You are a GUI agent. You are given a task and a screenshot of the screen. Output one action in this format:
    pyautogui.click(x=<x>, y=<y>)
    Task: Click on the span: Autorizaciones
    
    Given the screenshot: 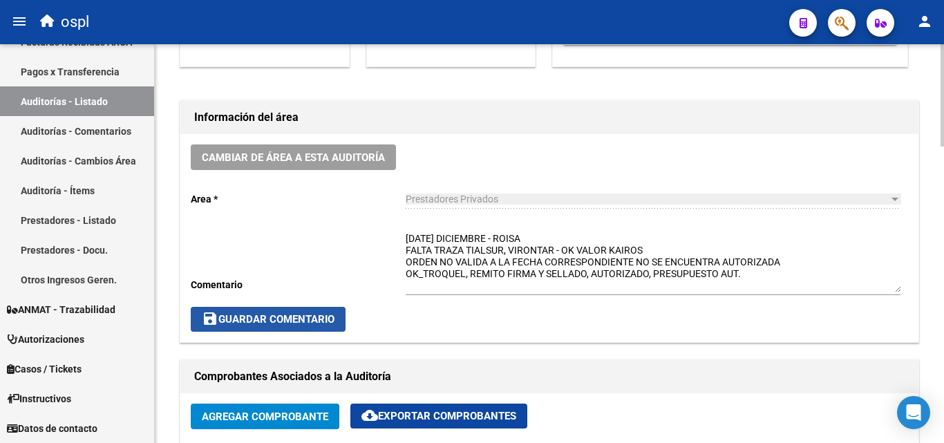 What is the action you would take?
    pyautogui.click(x=46, y=339)
    